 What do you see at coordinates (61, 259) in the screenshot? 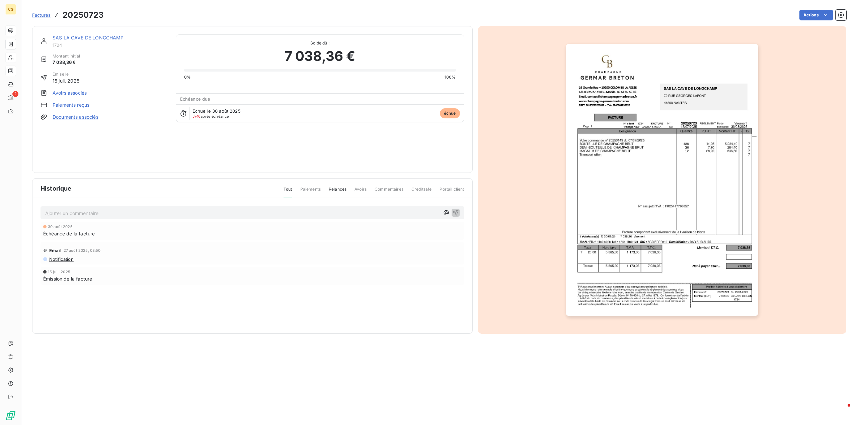
I see `span: Notification` at bounding box center [61, 259].